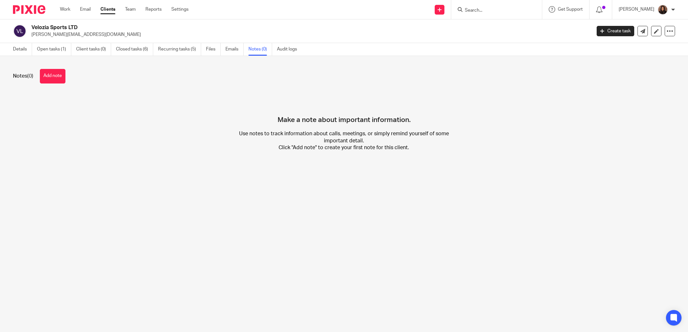  Describe the element at coordinates (30, 76) in the screenshot. I see `span: (0)` at that location.